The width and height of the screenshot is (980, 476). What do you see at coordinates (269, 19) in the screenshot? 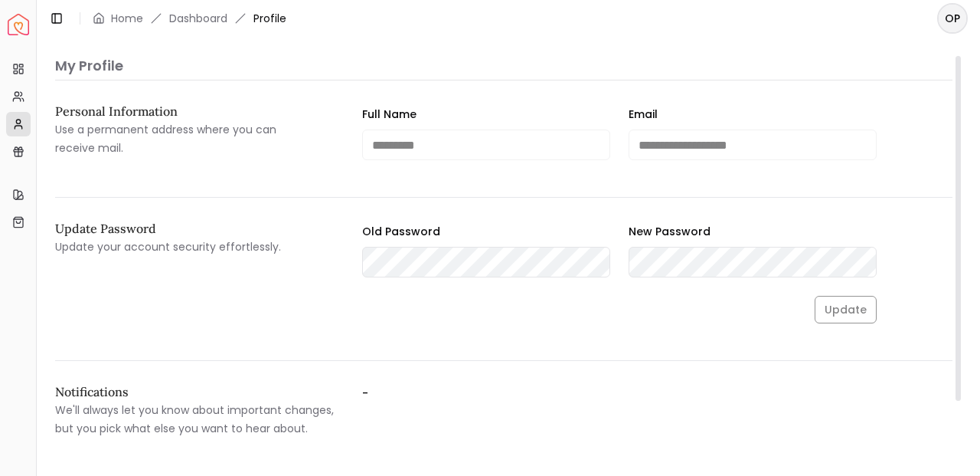
I see `span: Profile` at bounding box center [269, 19].